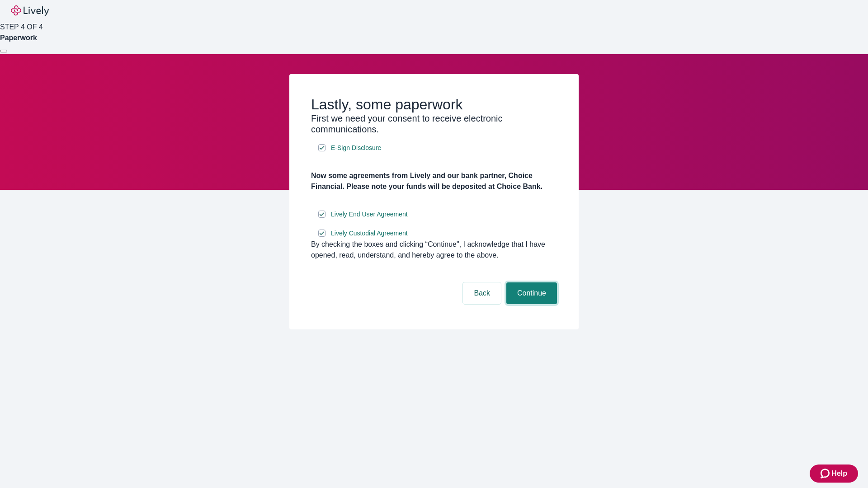 This screenshot has width=868, height=488. What do you see at coordinates (370, 233) in the screenshot?
I see `span: Lively Custodial Agreement` at bounding box center [370, 233].